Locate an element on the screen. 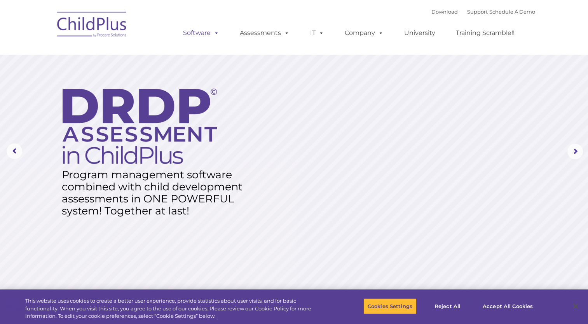 Image resolution: width=588 pixels, height=324 pixels. span: Phone number is located at coordinates (124, 86).